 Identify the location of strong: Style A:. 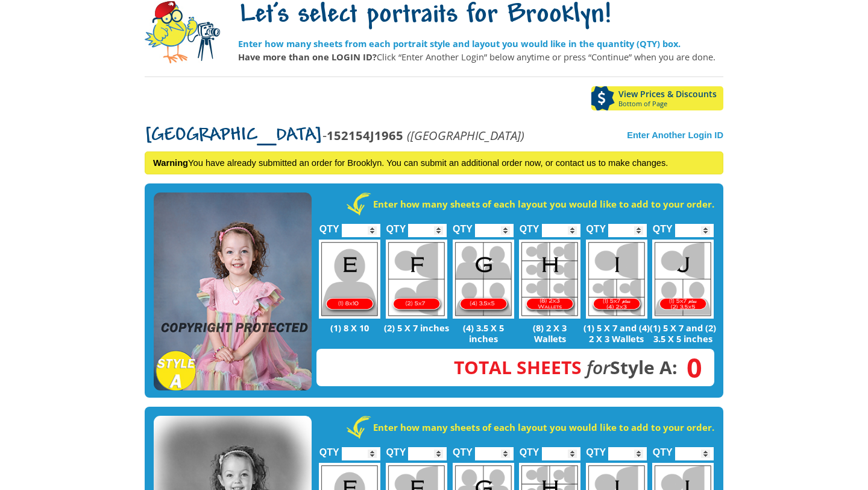
(565, 366).